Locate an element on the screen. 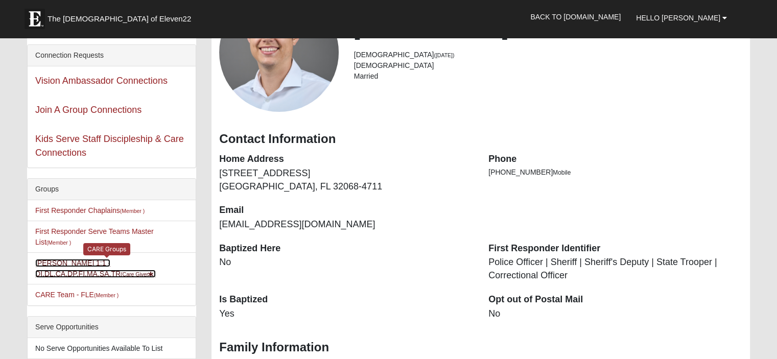 The width and height of the screenshot is (777, 359). div: CARE Groups is located at coordinates (107, 249).